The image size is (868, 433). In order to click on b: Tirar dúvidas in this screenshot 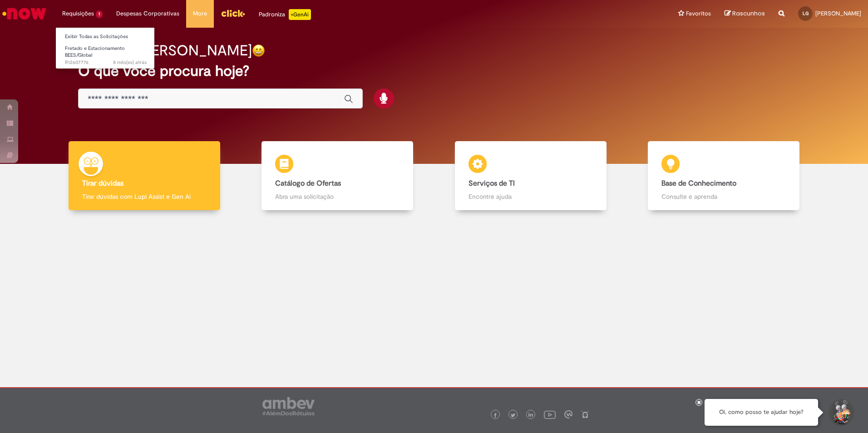, I will do `click(103, 184)`.